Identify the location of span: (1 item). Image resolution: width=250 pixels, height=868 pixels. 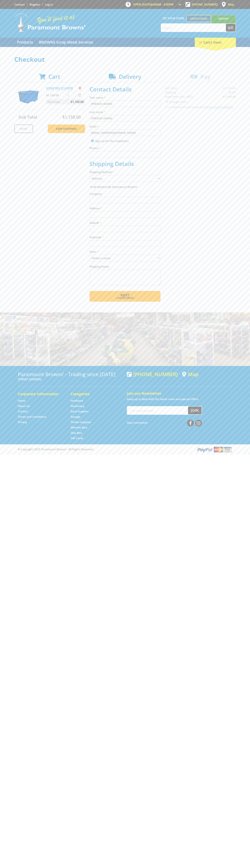
(215, 42).